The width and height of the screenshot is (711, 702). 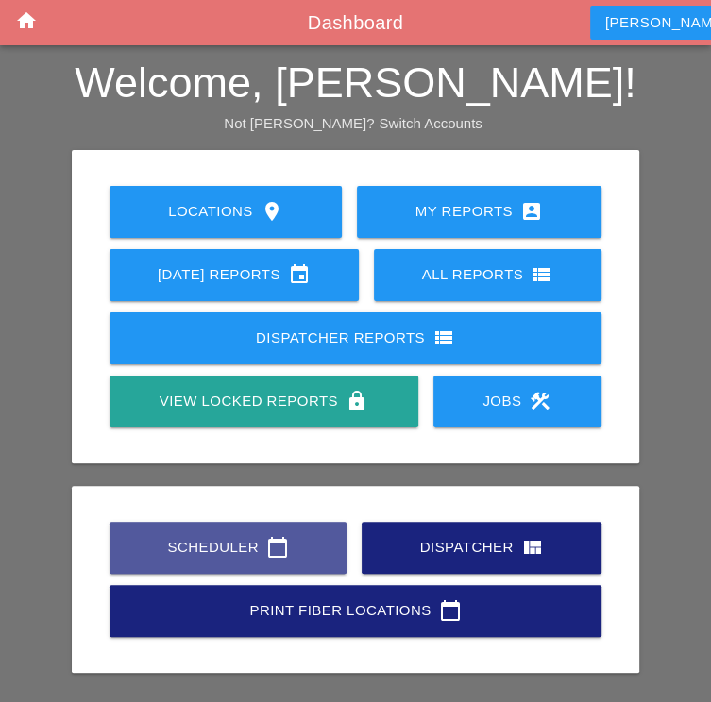 What do you see at coordinates (263, 401) in the screenshot?
I see `div: View Locked Reports` at bounding box center [263, 401].